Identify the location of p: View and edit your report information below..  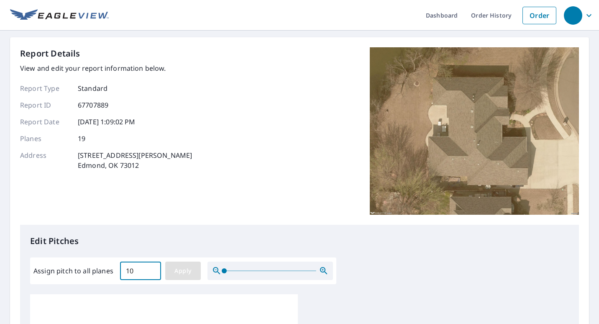
(106, 68).